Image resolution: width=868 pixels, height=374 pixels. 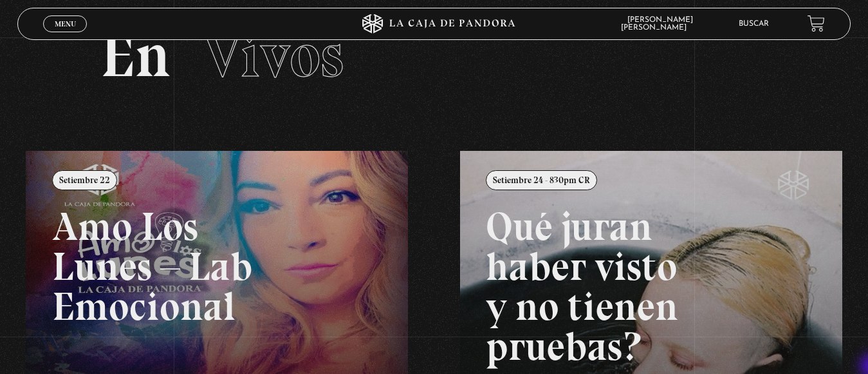 What do you see at coordinates (273, 55) in the screenshot?
I see `span: Vivos` at bounding box center [273, 55].